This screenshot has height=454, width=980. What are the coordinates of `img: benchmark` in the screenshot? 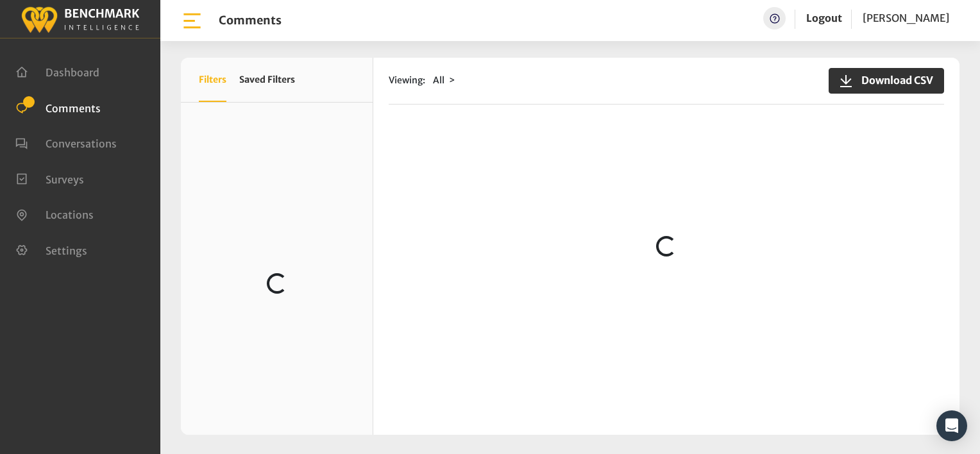 It's located at (80, 18).